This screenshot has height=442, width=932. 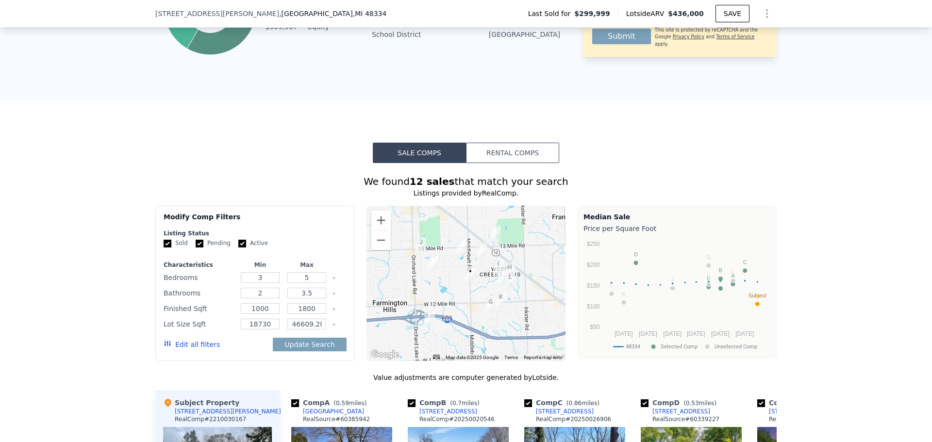 I want to click on input: Active, so click(x=242, y=244).